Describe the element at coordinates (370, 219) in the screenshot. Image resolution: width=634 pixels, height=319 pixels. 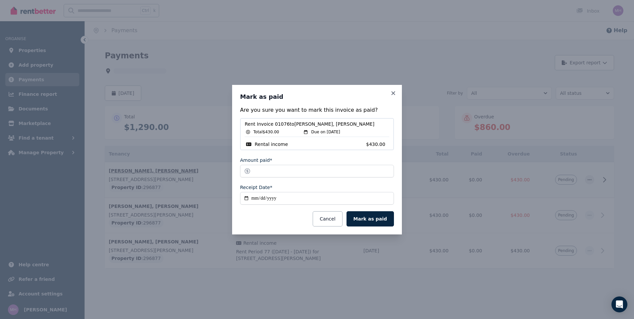
I see `button: Mark as paid` at that location.